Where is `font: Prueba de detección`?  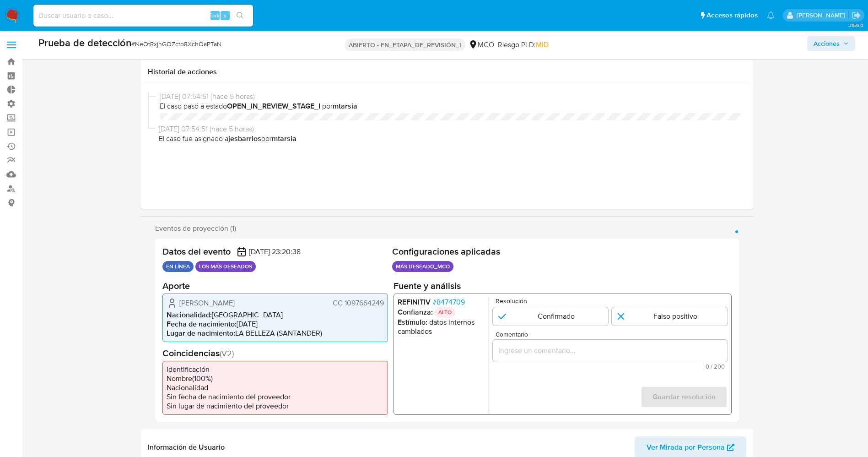 font: Prueba de detección is located at coordinates (85, 42).